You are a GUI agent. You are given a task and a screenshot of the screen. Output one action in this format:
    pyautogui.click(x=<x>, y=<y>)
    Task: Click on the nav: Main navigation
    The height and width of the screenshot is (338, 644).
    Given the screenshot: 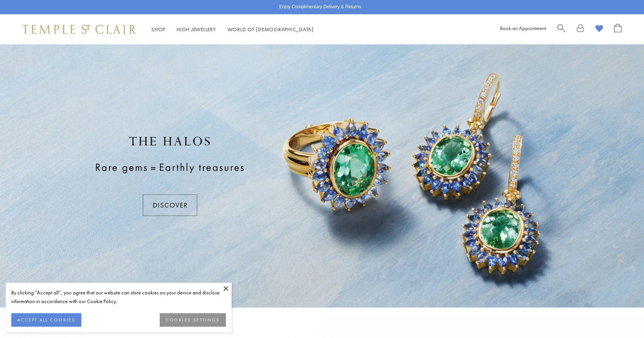 What is the action you would take?
    pyautogui.click(x=232, y=29)
    